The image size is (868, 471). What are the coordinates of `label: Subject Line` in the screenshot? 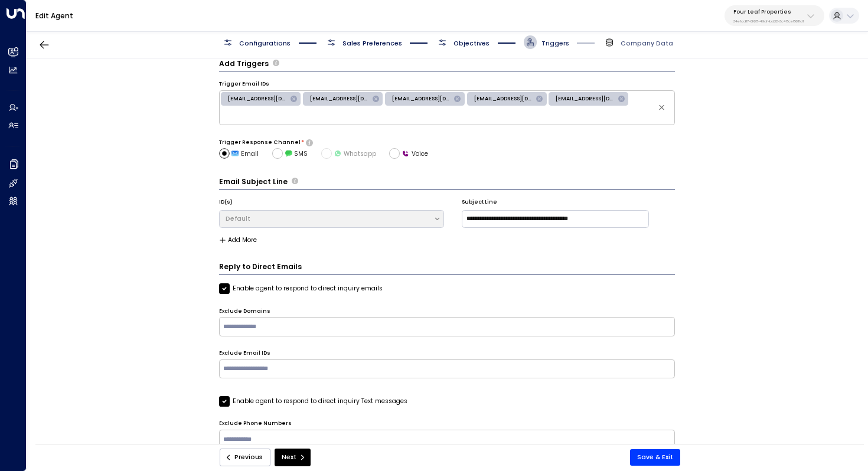 It's located at (479, 203).